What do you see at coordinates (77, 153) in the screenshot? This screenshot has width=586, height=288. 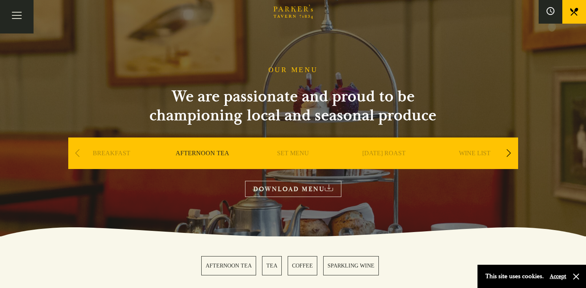 I see `div: Previous slide` at bounding box center [77, 153].